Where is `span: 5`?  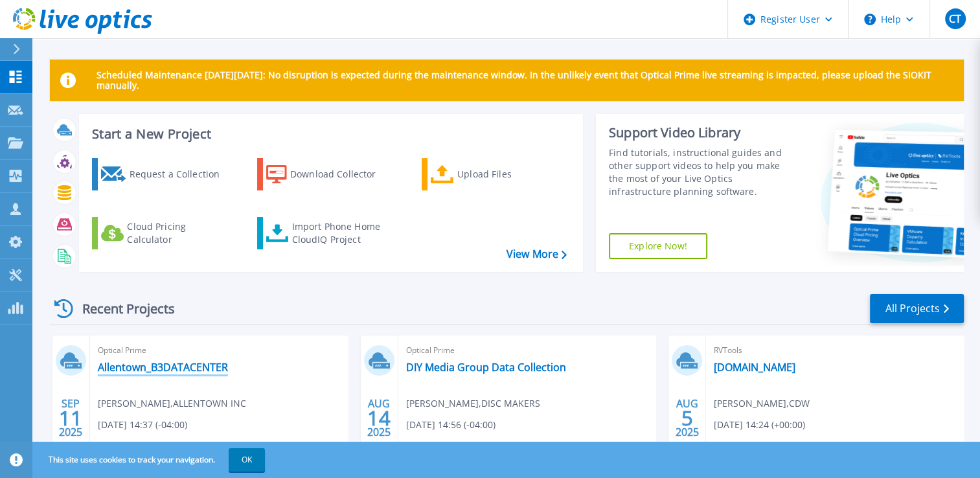 span: 5 is located at coordinates (687, 418).